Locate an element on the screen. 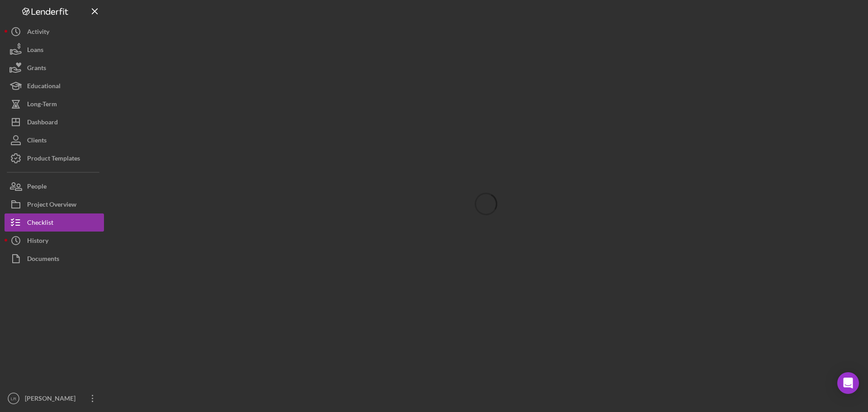 The image size is (868, 412). div: Product Templates is located at coordinates (53, 159).